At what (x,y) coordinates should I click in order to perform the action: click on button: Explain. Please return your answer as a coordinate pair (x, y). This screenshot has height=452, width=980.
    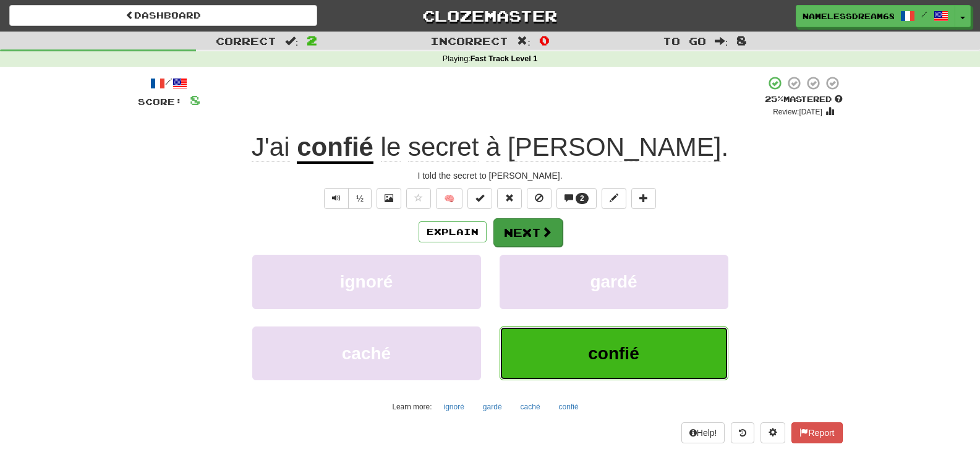
    Looking at the image, I should click on (453, 232).